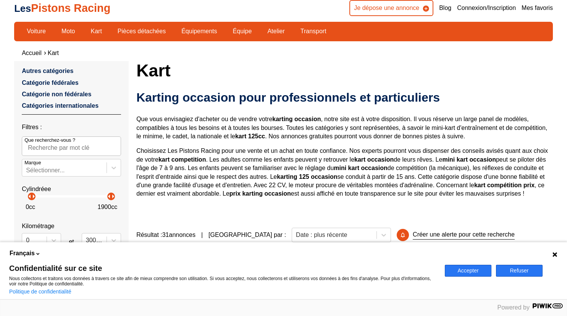 The height and width of the screenshot is (316, 567). What do you see at coordinates (314, 31) in the screenshot?
I see `a: Transport` at bounding box center [314, 31].